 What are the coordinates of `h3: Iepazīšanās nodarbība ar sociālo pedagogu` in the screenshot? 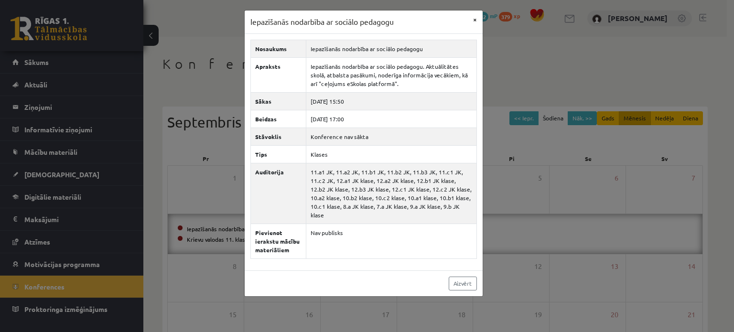 It's located at (322, 22).